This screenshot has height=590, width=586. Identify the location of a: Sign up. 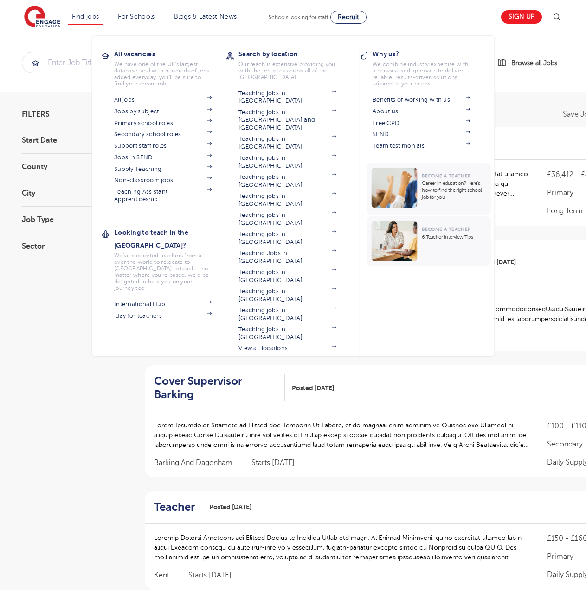
(522, 17).